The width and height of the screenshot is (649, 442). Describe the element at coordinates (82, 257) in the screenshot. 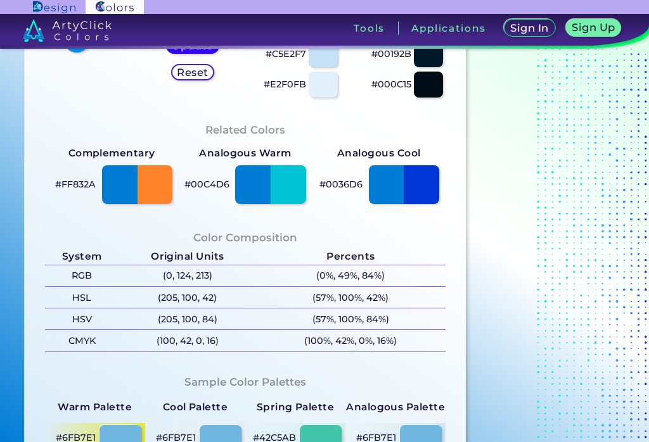

I see `h5: System` at that location.